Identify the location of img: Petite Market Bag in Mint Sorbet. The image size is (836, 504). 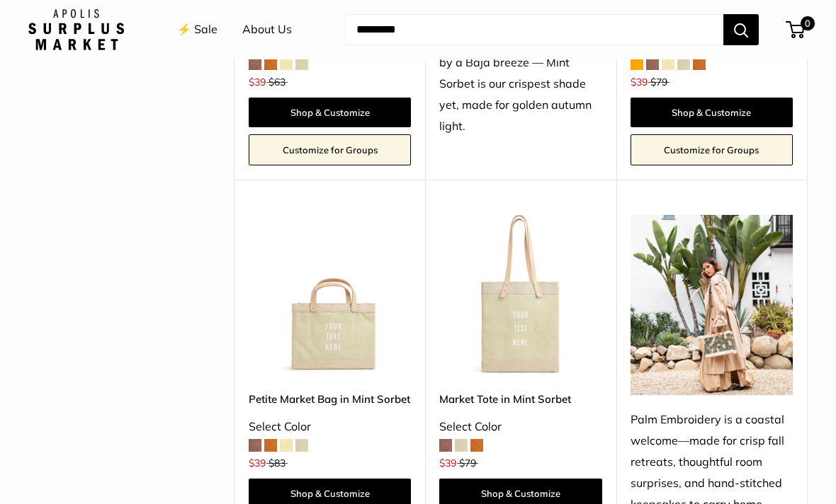
(329, 296).